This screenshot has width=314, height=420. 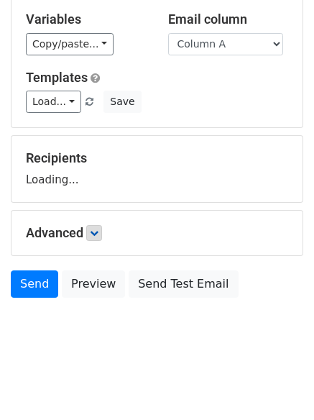 I want to click on h5: Recipients, so click(x=157, y=158).